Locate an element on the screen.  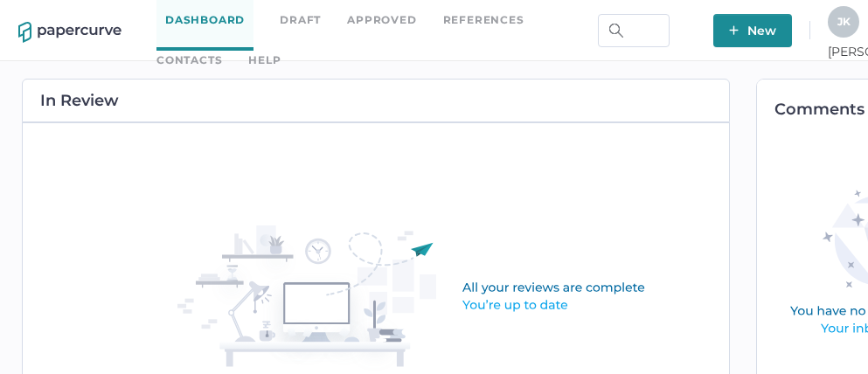
button: New is located at coordinates (753, 30).